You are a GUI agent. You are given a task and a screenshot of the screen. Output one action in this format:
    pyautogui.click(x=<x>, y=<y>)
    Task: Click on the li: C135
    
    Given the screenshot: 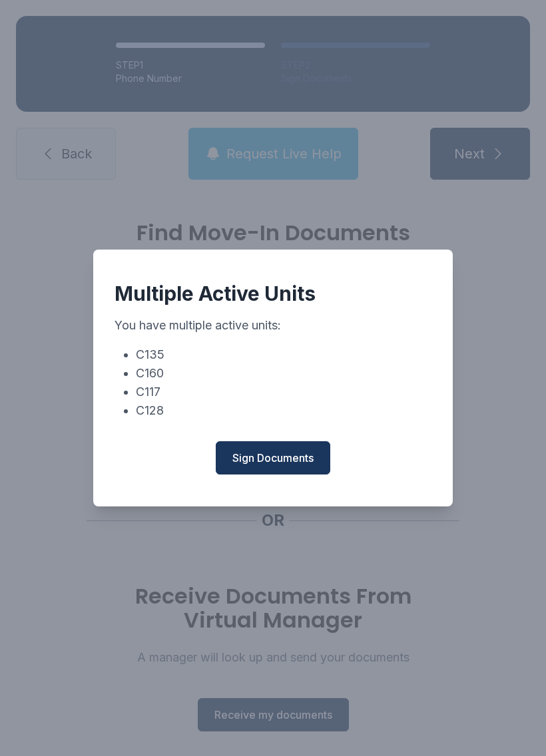 What is the action you would take?
    pyautogui.click(x=283, y=355)
    